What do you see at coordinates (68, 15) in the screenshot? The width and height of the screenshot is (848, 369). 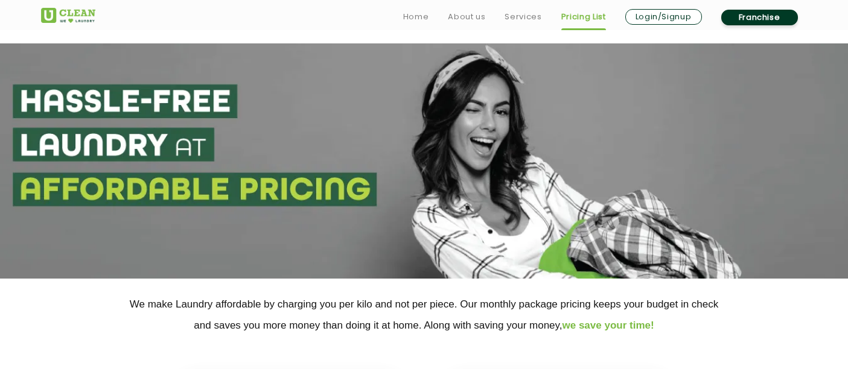 I see `img: UClean Laundry and Dry Cleaning` at bounding box center [68, 15].